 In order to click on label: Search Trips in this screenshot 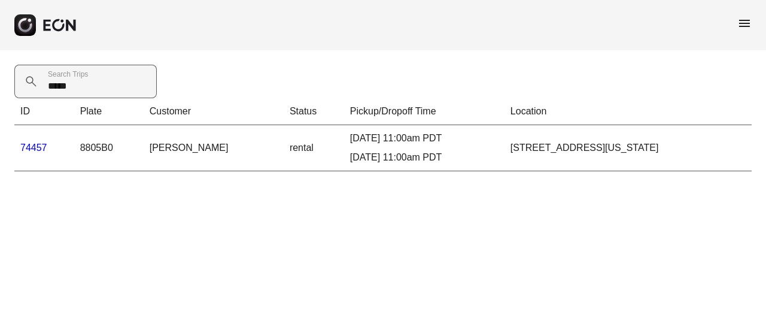, I will do `click(68, 74)`.